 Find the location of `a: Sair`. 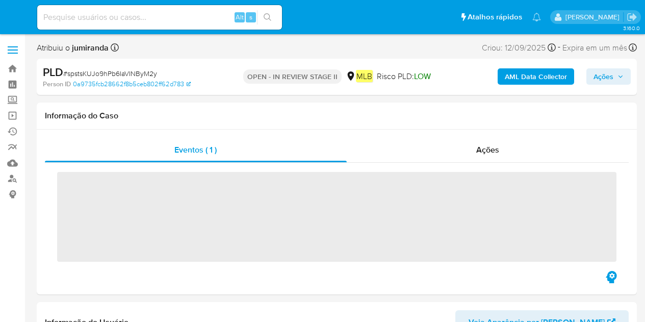

a: Sair is located at coordinates (632, 17).